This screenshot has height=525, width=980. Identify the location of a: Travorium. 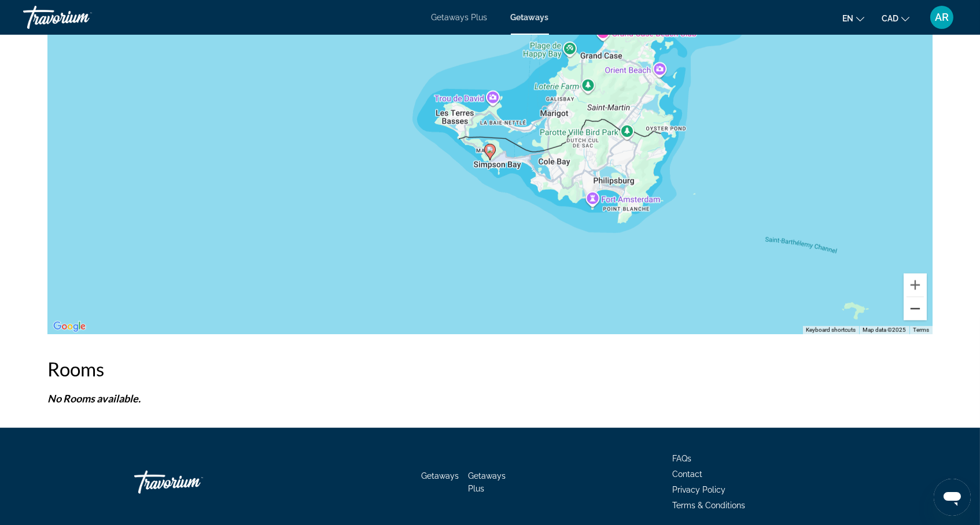
(81, 18).